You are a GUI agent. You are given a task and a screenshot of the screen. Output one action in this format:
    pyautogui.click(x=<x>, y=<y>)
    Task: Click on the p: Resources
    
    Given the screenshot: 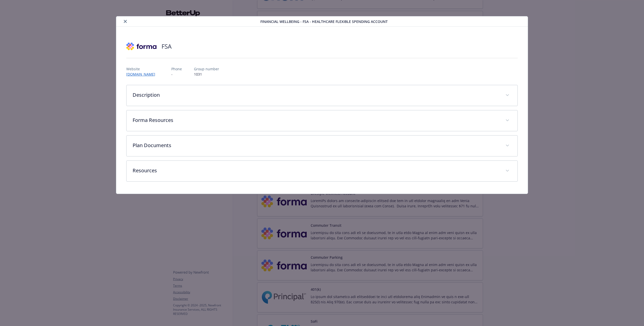 What is the action you would take?
    pyautogui.click(x=316, y=171)
    